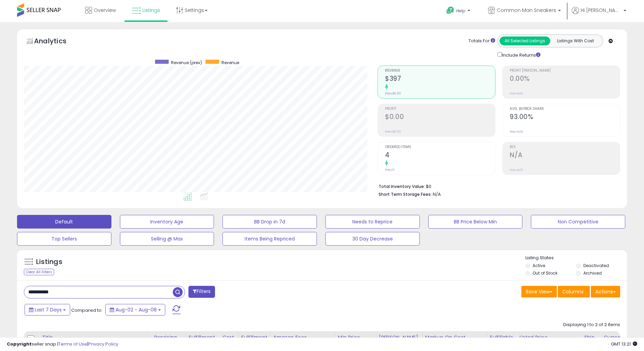 The height and width of the screenshot is (351, 644). What do you see at coordinates (548, 338) in the screenshot?
I see `div: Listed Price` at bounding box center [548, 338].